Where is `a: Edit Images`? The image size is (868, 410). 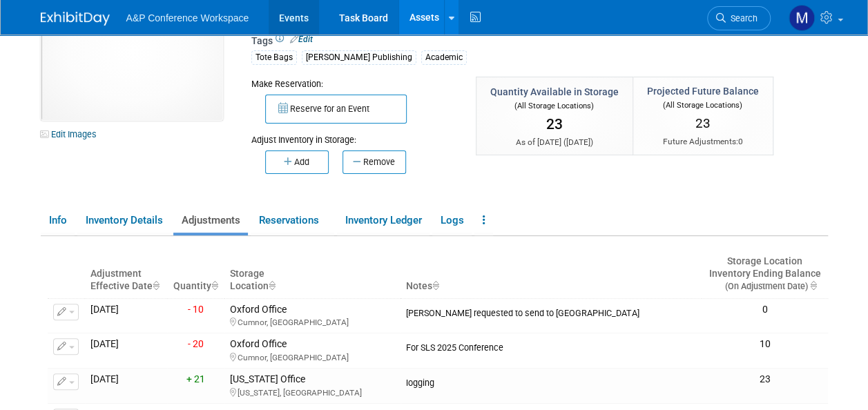 a: Edit Images is located at coordinates (71, 134).